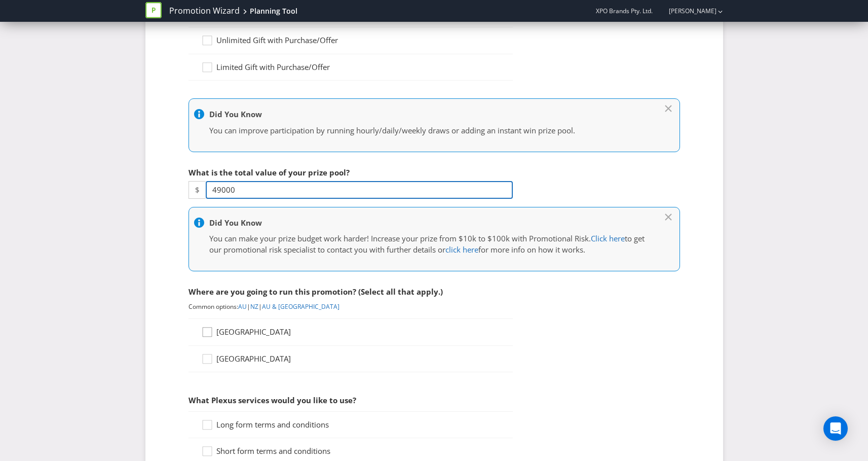  What do you see at coordinates (532, 249) in the screenshot?
I see `span: for more info on how it works.` at bounding box center [532, 249].